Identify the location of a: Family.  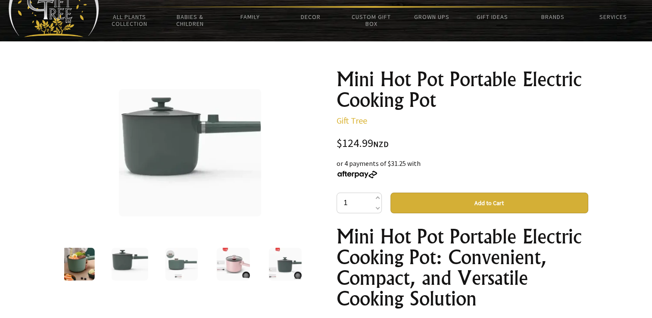
(250, 17).